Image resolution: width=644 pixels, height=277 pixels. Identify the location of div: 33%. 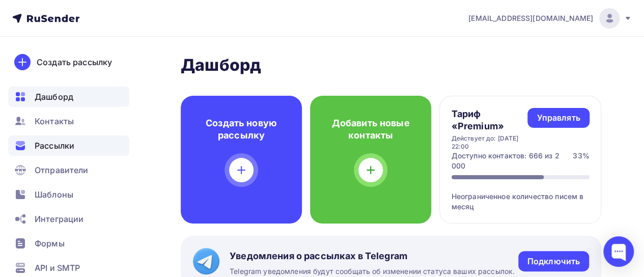
(581, 161).